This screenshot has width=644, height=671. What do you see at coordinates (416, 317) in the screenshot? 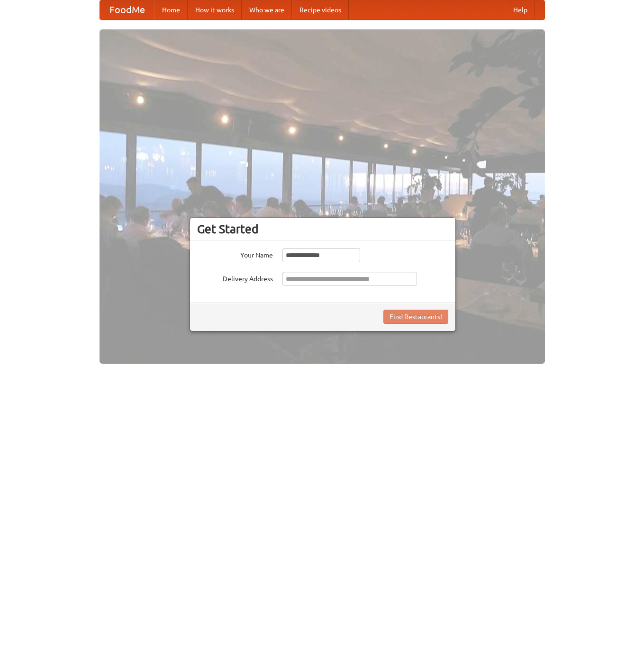
I see `button: Find Restaurants!` at bounding box center [416, 317].